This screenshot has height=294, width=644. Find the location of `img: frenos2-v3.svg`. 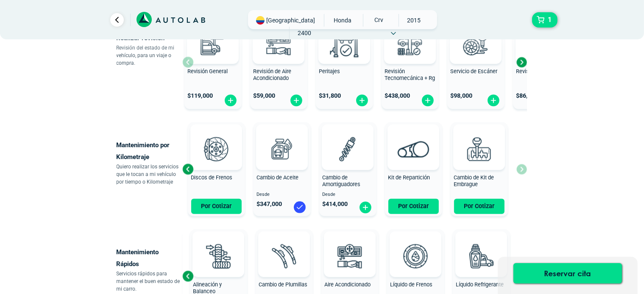

img: frenos2-v3.svg is located at coordinates (216, 149).